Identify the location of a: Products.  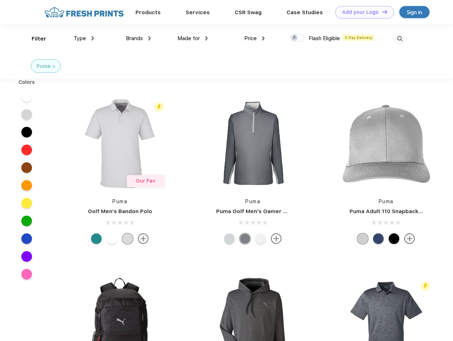
(148, 12).